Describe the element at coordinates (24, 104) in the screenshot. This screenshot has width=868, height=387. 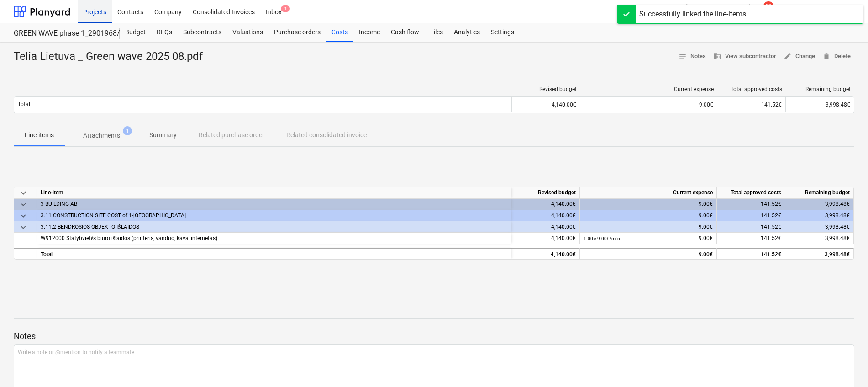
I see `p: Total` at that location.